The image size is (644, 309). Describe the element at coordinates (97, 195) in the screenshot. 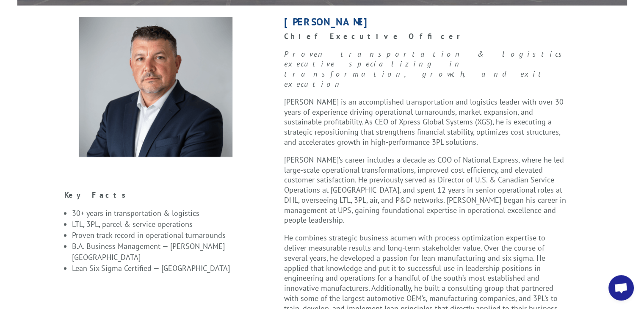

I see `strong: Key Facts` at that location.